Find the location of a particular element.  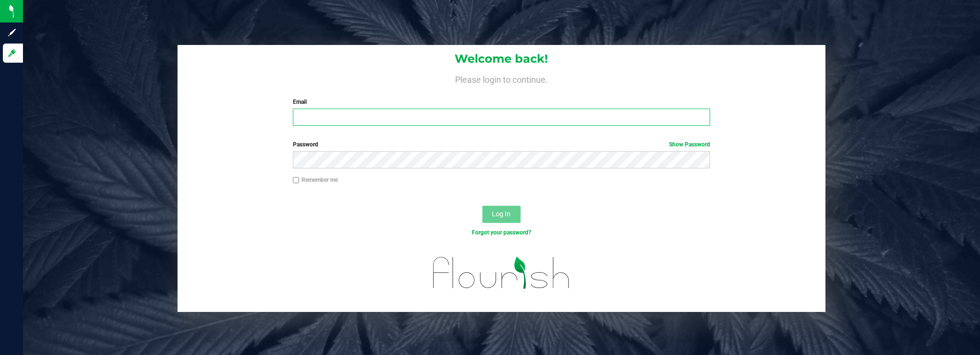

label: Remember me is located at coordinates (315, 180).